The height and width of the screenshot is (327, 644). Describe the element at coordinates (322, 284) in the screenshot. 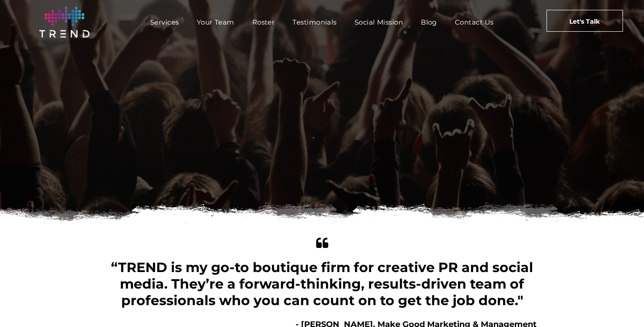

I see `span: “TREND is my go-to boutique firm for creative PR and social media. They’re a forward-thinking, re...` at that location.